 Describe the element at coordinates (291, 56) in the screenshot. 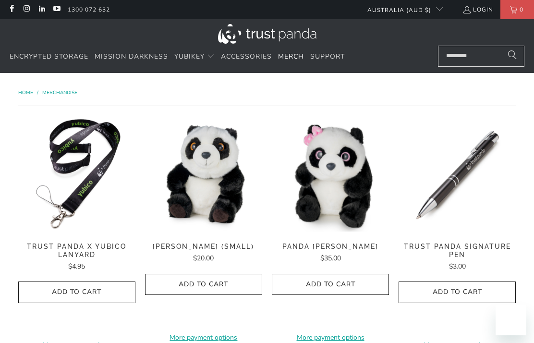

I see `span: Merch` at that location.